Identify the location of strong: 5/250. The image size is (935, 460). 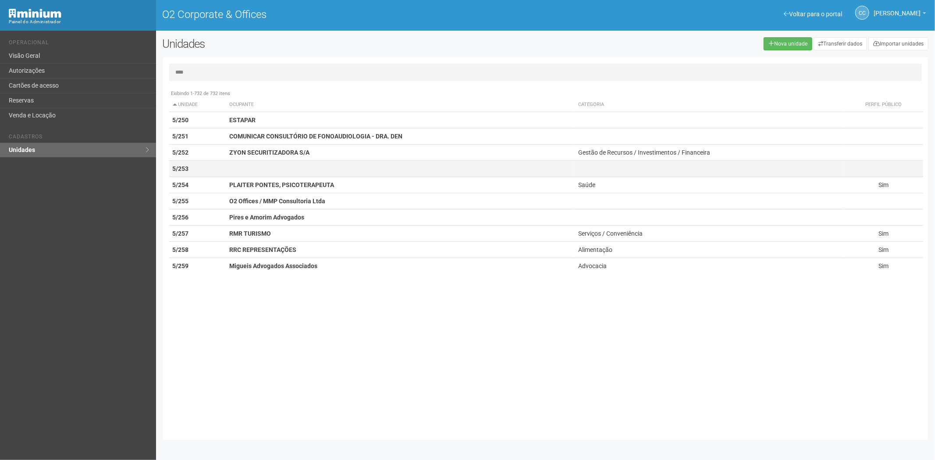
(181, 120).